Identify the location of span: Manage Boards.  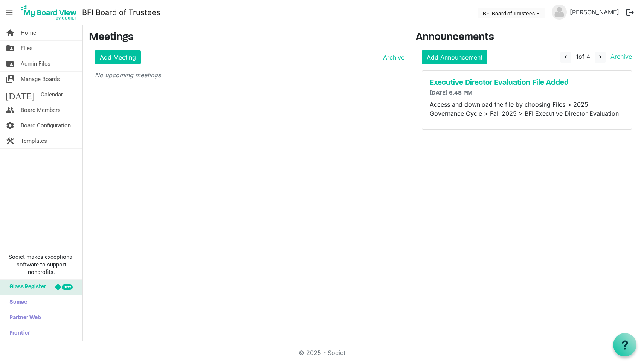
(40, 79).